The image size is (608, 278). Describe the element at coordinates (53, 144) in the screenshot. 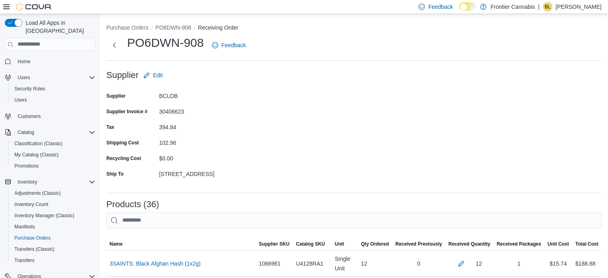

I see `button: Classification (Classic)` at that location.